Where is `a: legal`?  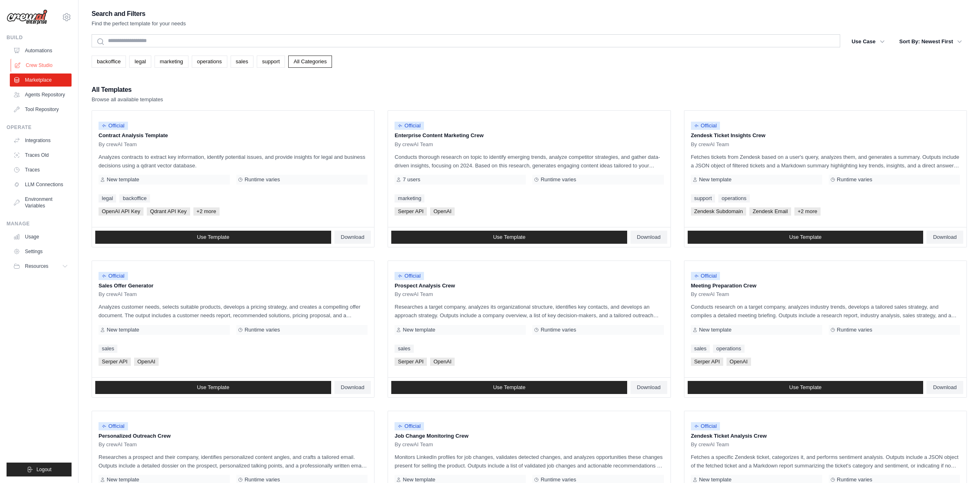
a: legal is located at coordinates (140, 61).